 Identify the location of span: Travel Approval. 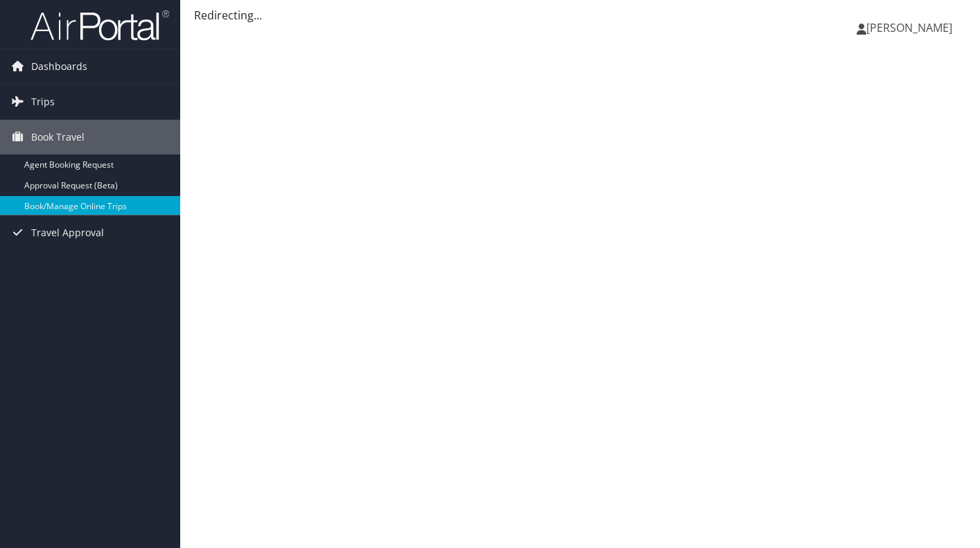
(67, 233).